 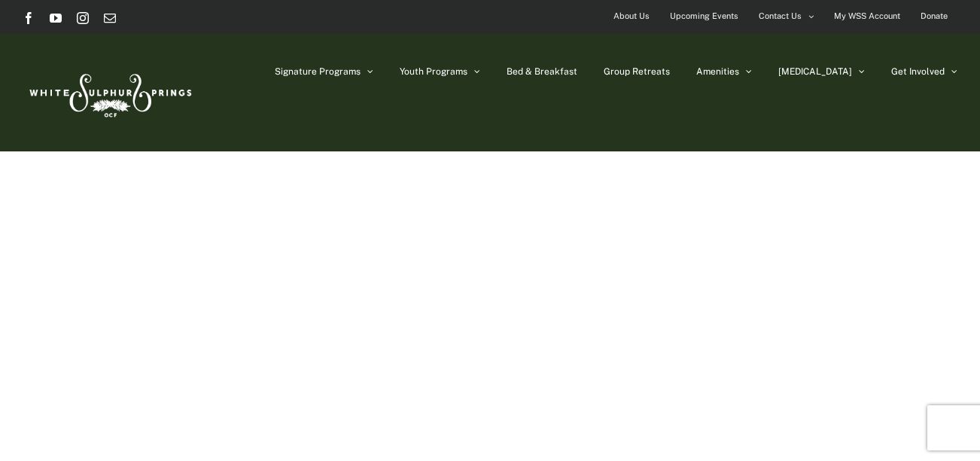 What do you see at coordinates (440, 71) in the screenshot?
I see `a: Youth Programs` at bounding box center [440, 71].